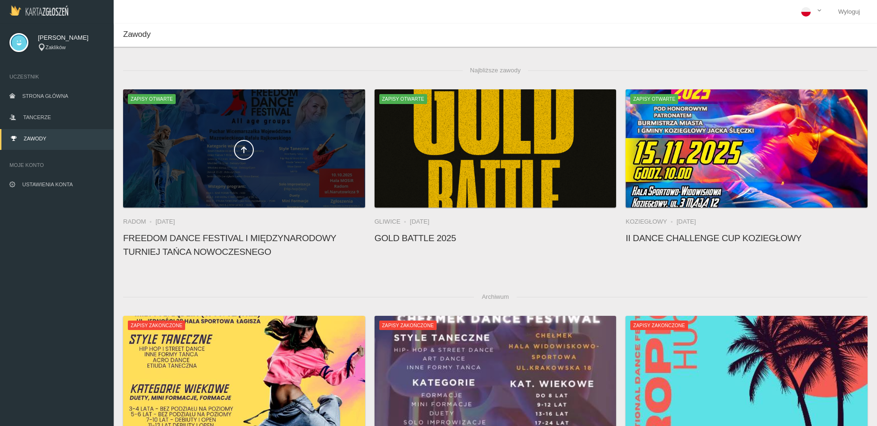  I want to click on span: Ustawienia konta, so click(47, 185).